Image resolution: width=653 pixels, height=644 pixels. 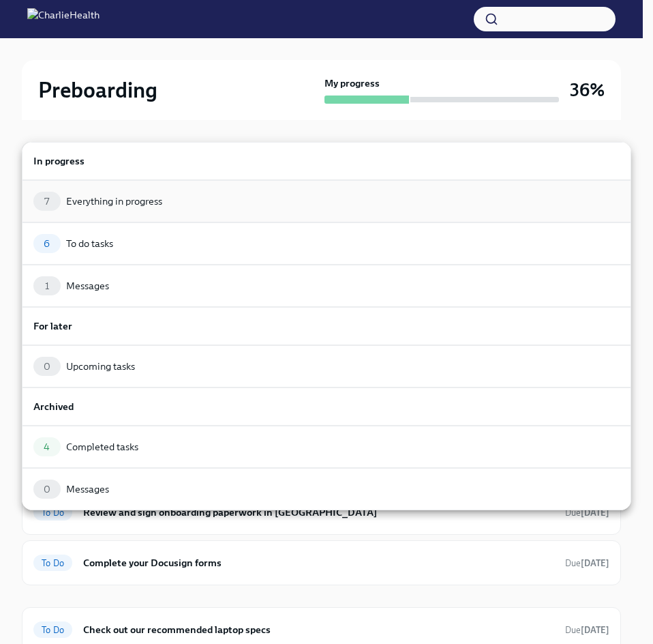 What do you see at coordinates (327, 244) in the screenshot?
I see `a: 6To do tasks` at bounding box center [327, 244].